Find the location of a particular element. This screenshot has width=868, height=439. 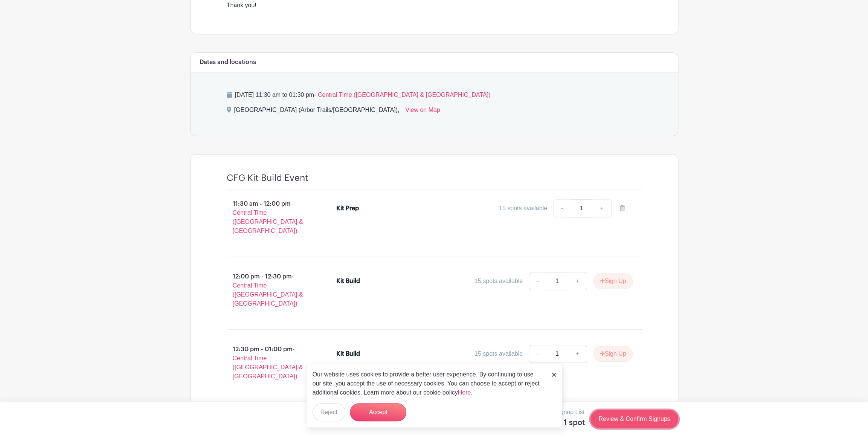

p: 12:00 pm - 12:30 pm is located at coordinates (270, 290).